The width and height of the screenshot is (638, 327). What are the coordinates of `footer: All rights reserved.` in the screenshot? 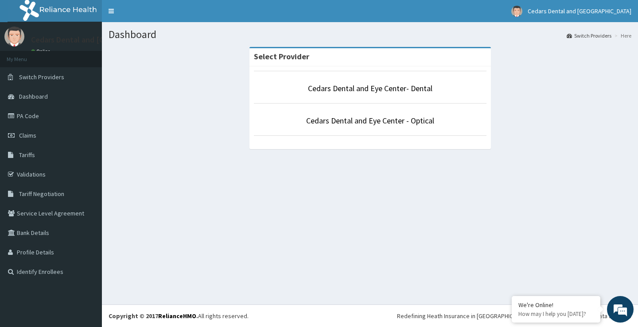 It's located at (370, 316).